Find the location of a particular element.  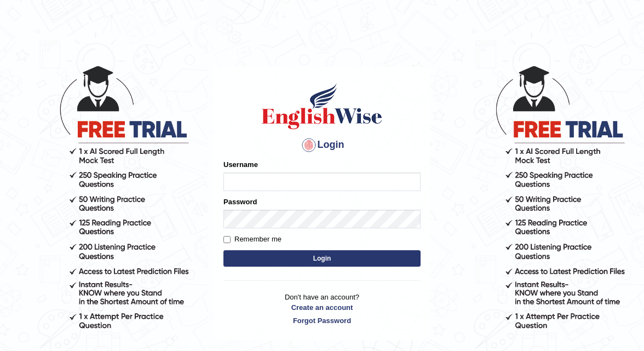

p: Don't have an account? is located at coordinates (322, 309).